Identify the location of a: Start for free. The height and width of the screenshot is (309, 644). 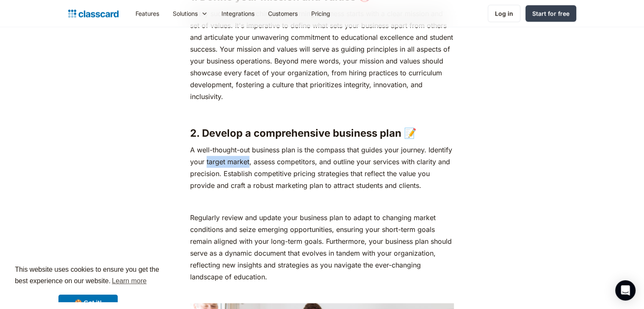
(551, 13).